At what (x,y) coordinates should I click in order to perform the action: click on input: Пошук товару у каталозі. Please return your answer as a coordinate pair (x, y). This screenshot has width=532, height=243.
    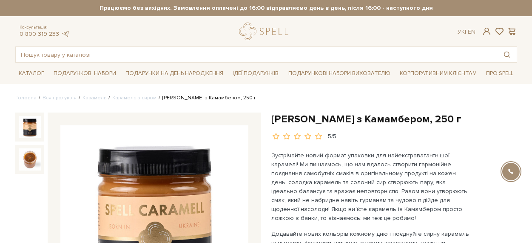
    Looking at the image, I should click on (257, 54).